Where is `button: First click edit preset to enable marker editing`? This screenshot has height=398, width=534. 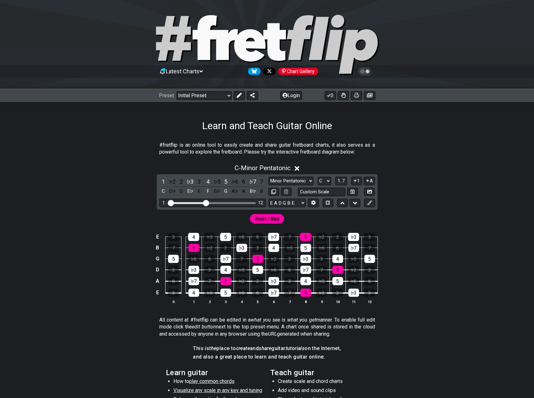 button: First click edit preset to enable marker editing is located at coordinates (369, 203).